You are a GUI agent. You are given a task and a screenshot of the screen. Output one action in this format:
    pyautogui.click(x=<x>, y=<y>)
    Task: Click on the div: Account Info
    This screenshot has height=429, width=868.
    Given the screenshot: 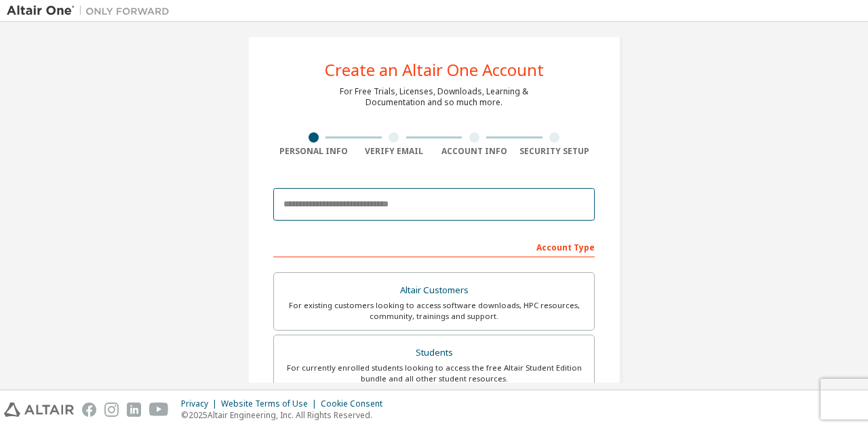 What is the action you would take?
    pyautogui.click(x=474, y=151)
    